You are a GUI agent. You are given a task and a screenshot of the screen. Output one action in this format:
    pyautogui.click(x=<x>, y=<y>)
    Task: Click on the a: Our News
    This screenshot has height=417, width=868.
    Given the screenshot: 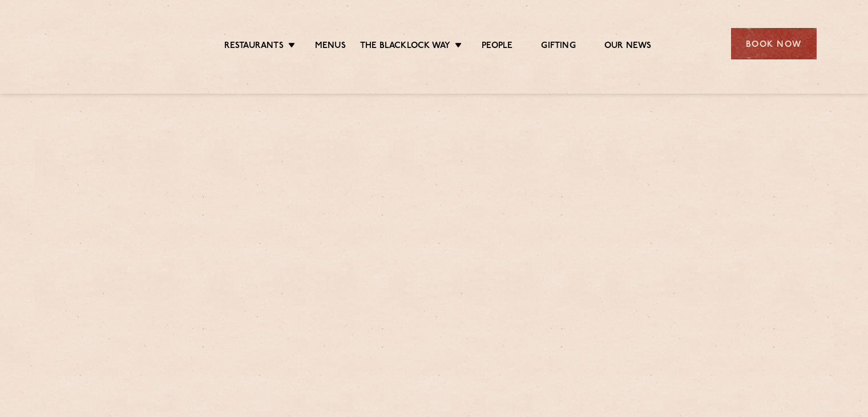 What is the action you would take?
    pyautogui.click(x=627, y=46)
    